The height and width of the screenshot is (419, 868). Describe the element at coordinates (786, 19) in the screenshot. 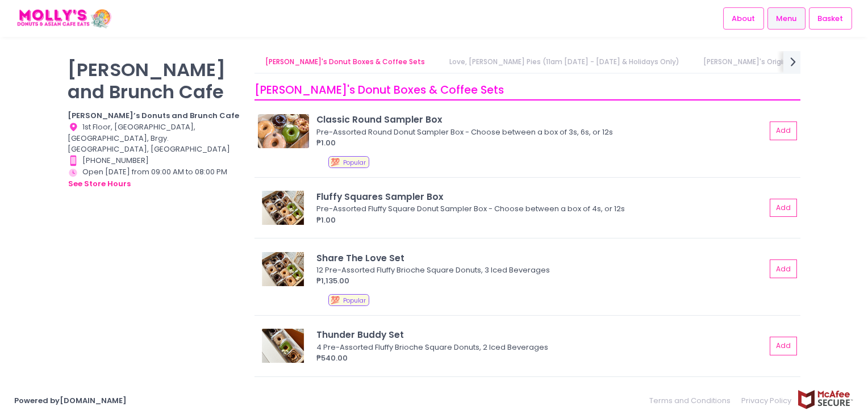

I see `span: Menu` at that location.